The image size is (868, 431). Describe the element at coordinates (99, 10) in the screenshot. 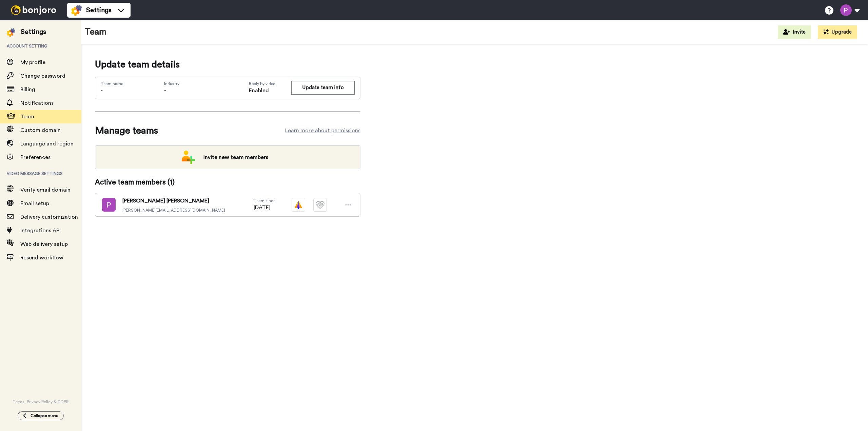

I see `span: Settings` at that location.